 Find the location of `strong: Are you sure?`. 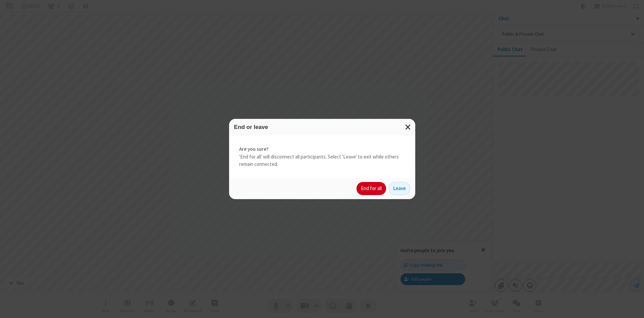

strong: Are you sure? is located at coordinates (322, 149).